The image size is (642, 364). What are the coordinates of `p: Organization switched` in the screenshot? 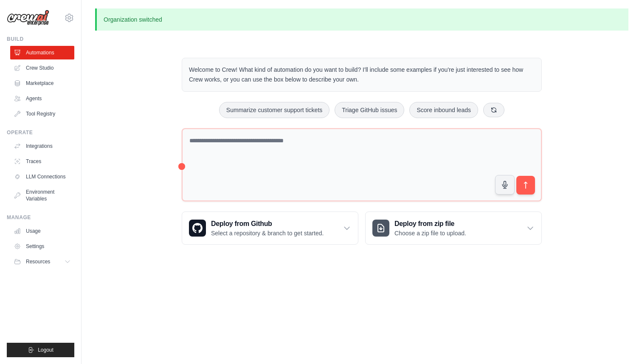 It's located at (362, 19).